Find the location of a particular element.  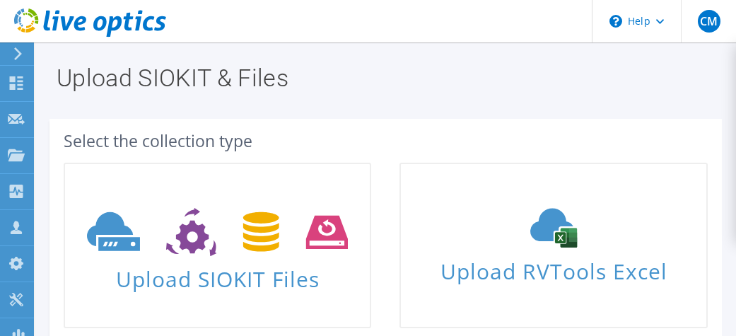

svg: \n is located at coordinates (616, 21).